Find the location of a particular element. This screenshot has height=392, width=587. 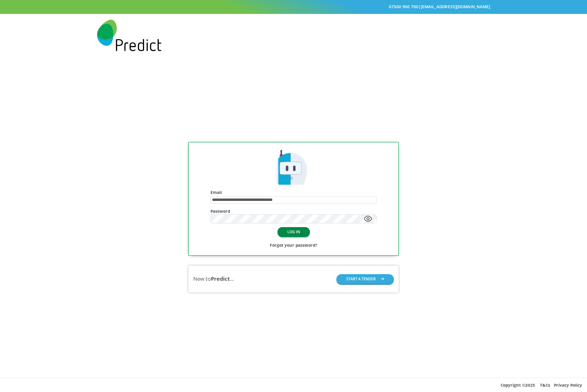

h2: Forgot your password? is located at coordinates (294, 246).